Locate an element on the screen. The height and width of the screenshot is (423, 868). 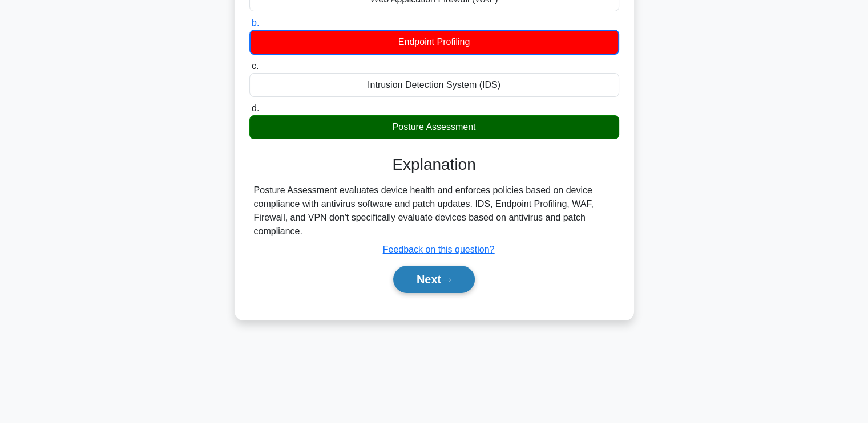
h3: Explanation is located at coordinates (434, 165).